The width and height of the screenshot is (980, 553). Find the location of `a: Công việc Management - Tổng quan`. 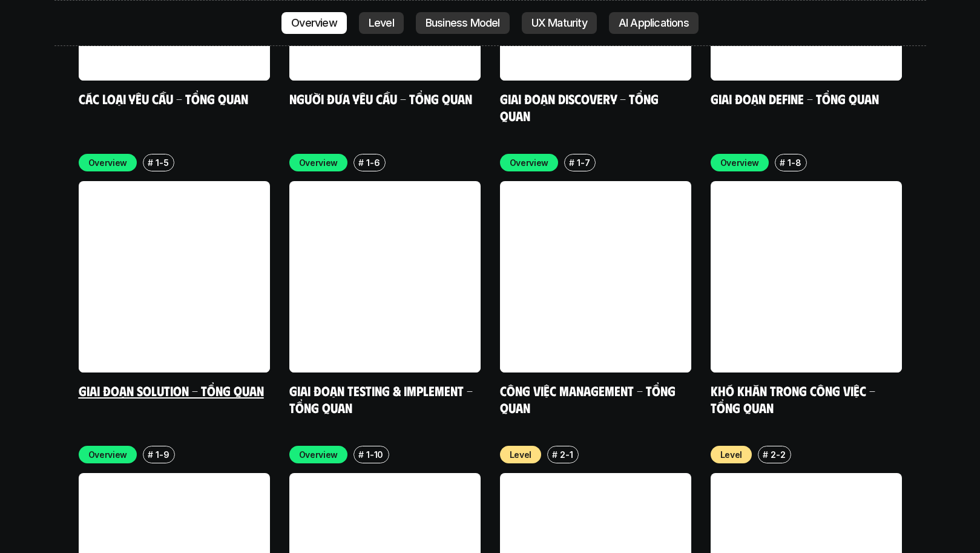

a: Công việc Management - Tổng quan is located at coordinates (589, 399).